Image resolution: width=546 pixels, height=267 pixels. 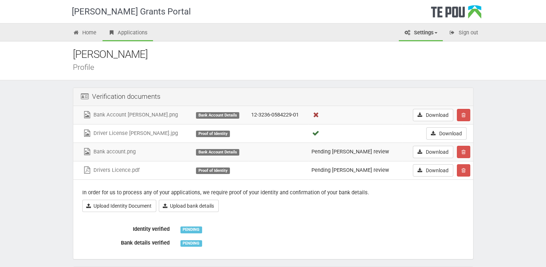 I want to click on label: Bank details verified, so click(x=126, y=241).